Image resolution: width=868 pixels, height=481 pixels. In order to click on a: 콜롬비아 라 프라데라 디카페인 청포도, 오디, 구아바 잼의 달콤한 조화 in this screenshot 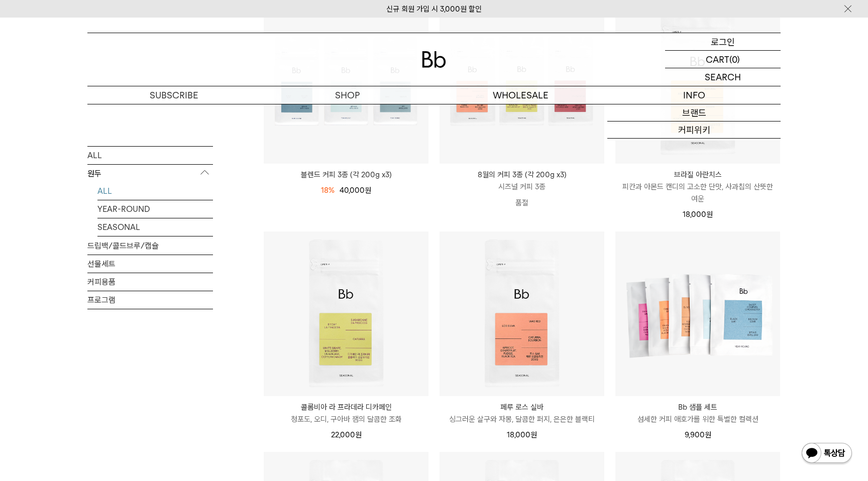, I will do `click(346, 413)`.